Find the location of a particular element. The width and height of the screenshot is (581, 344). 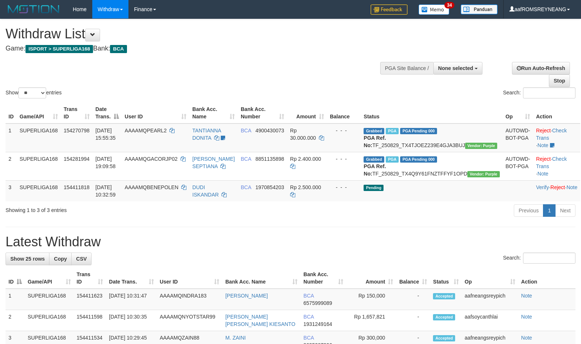

td: aafsoycanthlai is located at coordinates (490, 321).